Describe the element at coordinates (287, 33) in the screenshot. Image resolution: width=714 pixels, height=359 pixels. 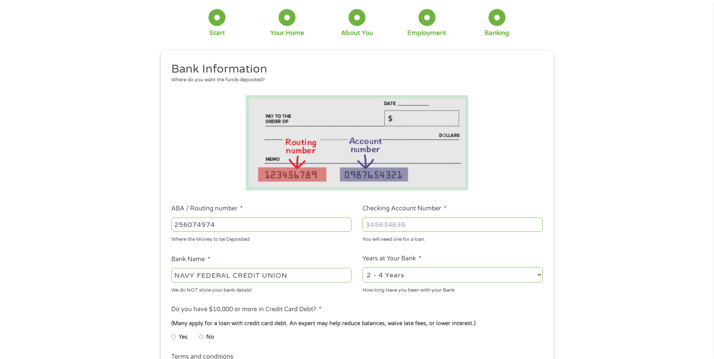
I see `div: Your Home` at that location.